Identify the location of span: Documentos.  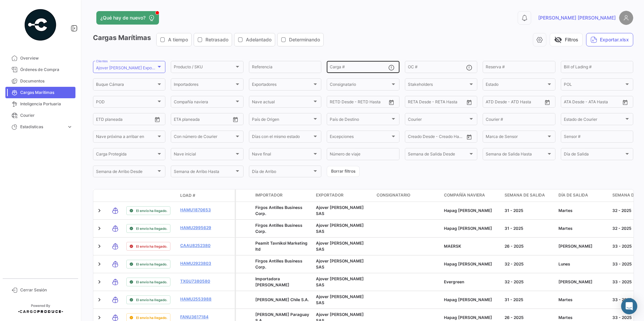
(47, 82).